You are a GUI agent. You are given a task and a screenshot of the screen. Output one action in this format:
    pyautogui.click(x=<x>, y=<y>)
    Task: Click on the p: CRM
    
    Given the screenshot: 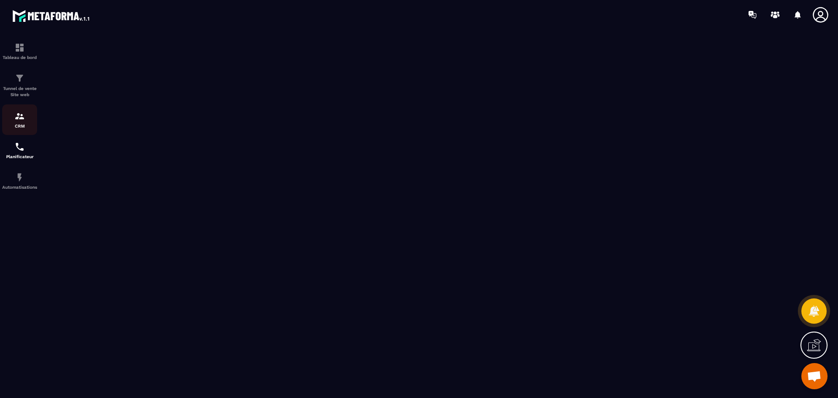 What is the action you would take?
    pyautogui.click(x=20, y=126)
    